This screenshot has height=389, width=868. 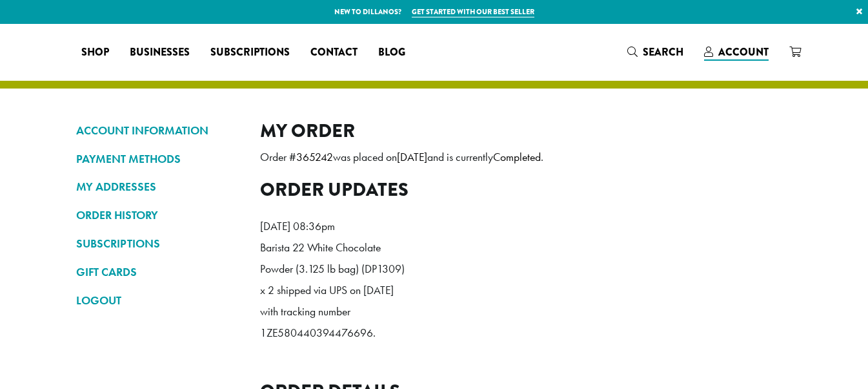 I want to click on a: Shop, so click(x=95, y=52).